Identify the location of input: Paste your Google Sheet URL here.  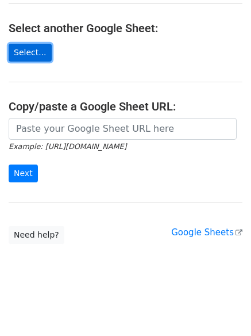
(122, 129).